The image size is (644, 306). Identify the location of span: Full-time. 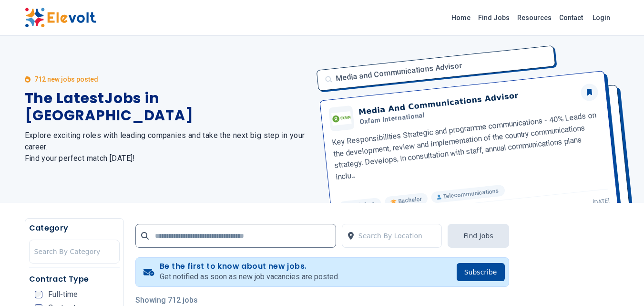
(63, 294).